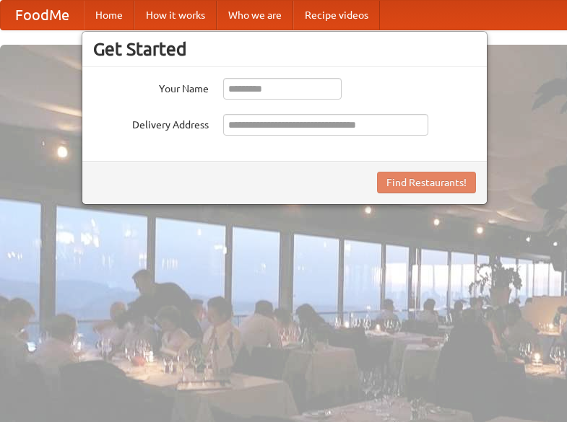  Describe the element at coordinates (42, 15) in the screenshot. I see `a: FoodMe` at that location.